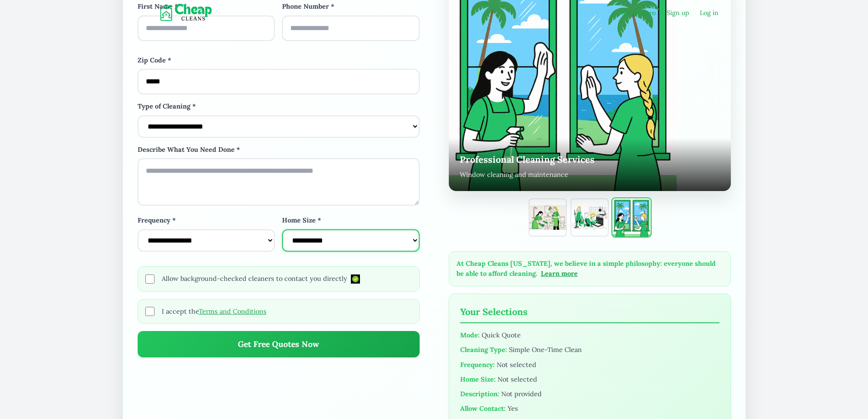 This screenshot has width=868, height=419. What do you see at coordinates (484, 350) in the screenshot?
I see `strong: Cleaning Type:` at bounding box center [484, 350].